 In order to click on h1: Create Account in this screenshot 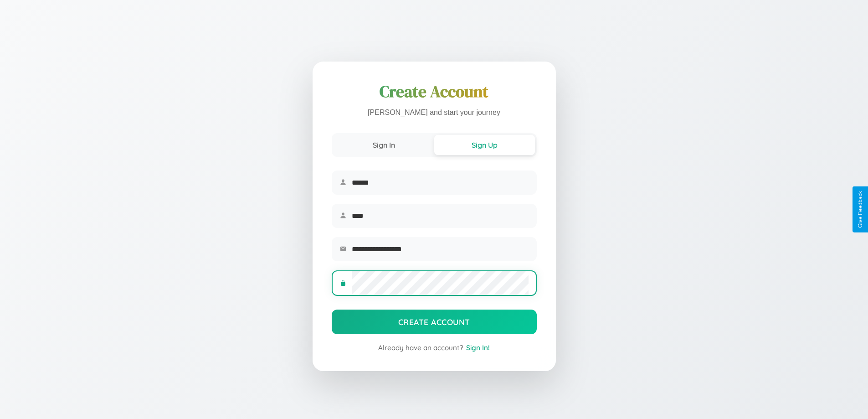, I will do `click(434, 92)`.